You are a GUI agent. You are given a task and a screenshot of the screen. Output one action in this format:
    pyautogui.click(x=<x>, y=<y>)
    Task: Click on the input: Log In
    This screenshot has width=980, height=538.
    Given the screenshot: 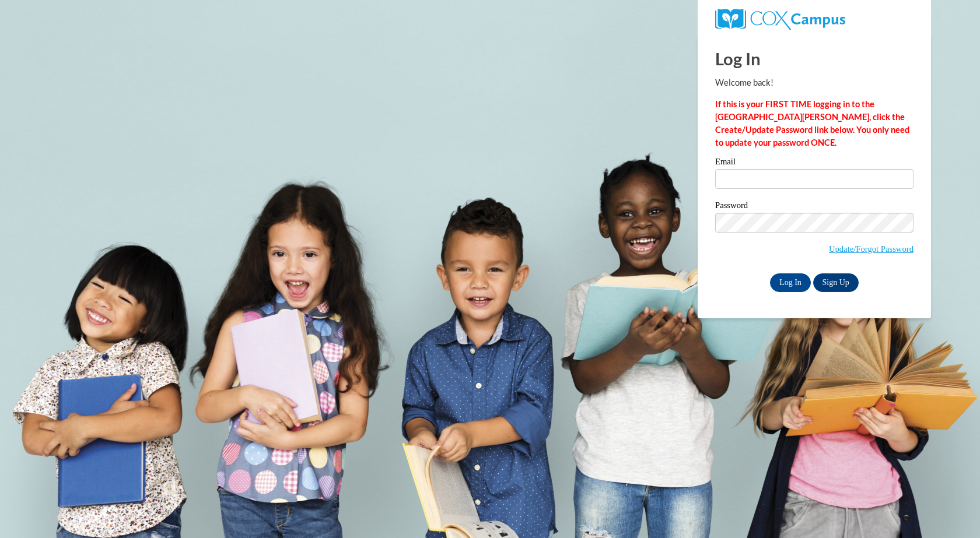 What is the action you would take?
    pyautogui.click(x=791, y=283)
    